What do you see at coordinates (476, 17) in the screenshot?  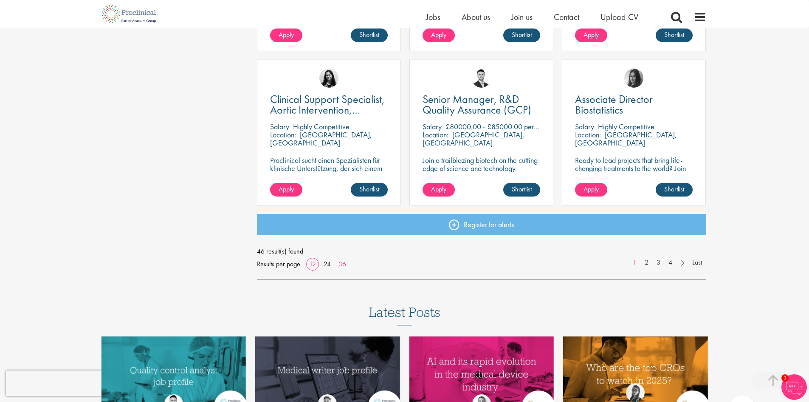 I see `a: About us` at bounding box center [476, 17].